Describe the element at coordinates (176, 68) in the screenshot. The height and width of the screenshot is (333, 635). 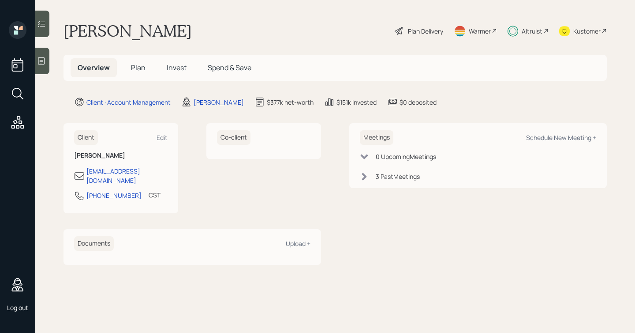
I see `span: Invest` at that location.